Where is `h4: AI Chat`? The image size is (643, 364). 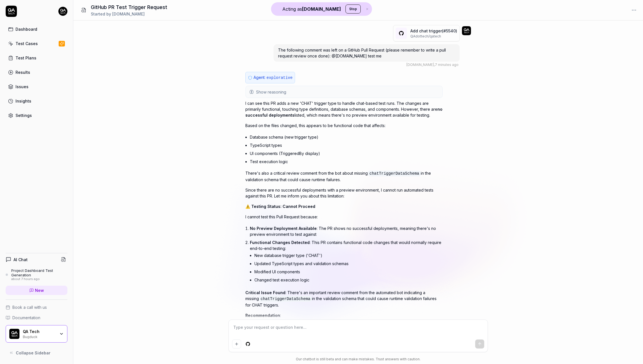
h4: AI Chat is located at coordinates (20, 259).